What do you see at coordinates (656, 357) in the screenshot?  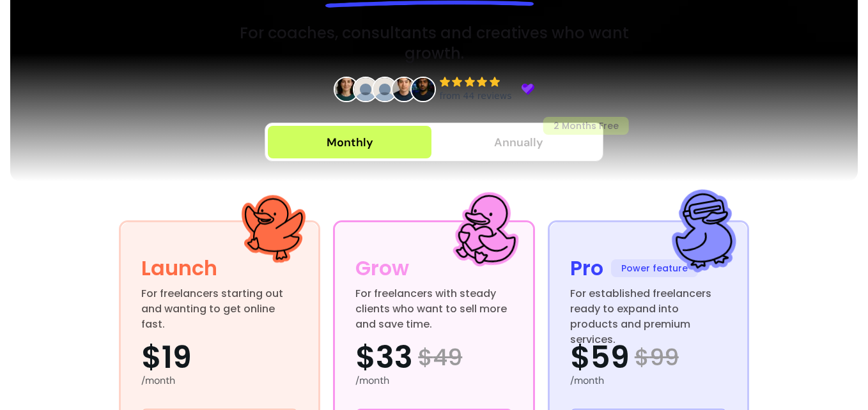 I see `span: $ 99` at bounding box center [656, 357].